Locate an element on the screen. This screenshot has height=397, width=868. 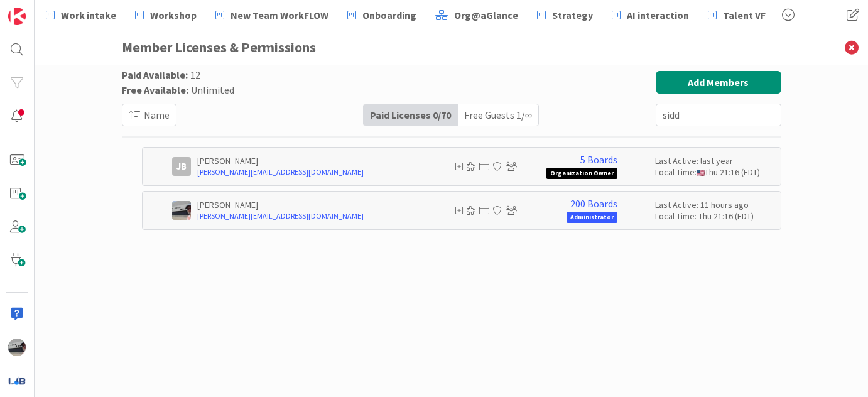
div: Last Active: last year is located at coordinates (715, 161).